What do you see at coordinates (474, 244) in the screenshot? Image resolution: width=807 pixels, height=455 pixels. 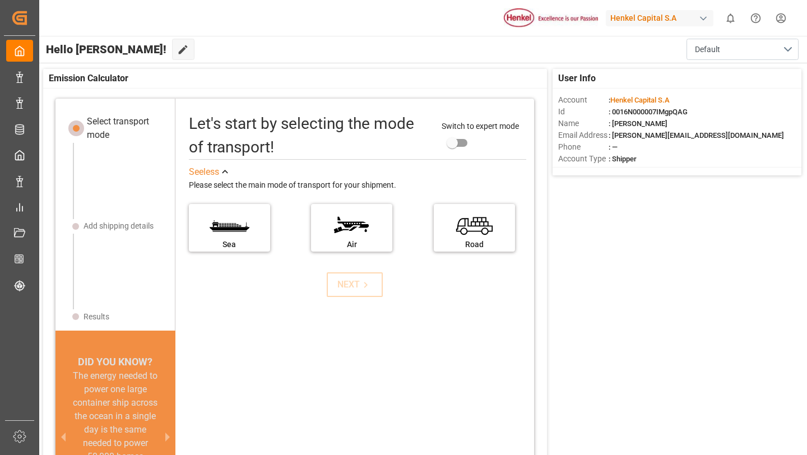 I see `div: Road` at bounding box center [474, 244].